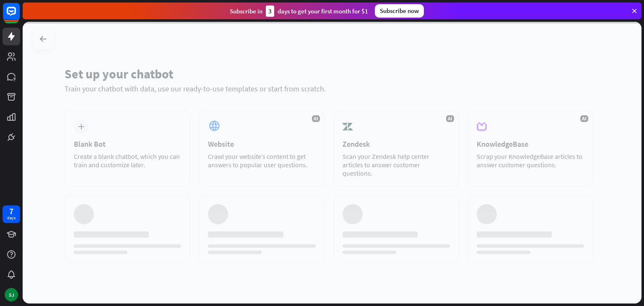 The height and width of the screenshot is (306, 644). What do you see at coordinates (399, 11) in the screenshot?
I see `div: Subscribe now` at bounding box center [399, 11].